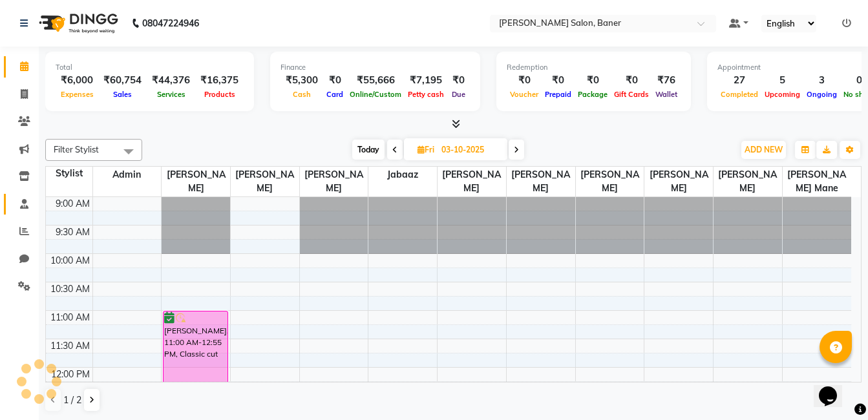 This screenshot has height=420, width=868. Describe the element at coordinates (73, 400) in the screenshot. I see `span: 1 / 2` at that location.